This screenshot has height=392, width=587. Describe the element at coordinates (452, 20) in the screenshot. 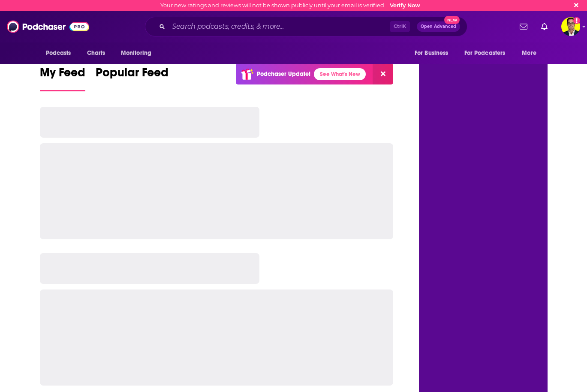

I see `span: New` at that location.